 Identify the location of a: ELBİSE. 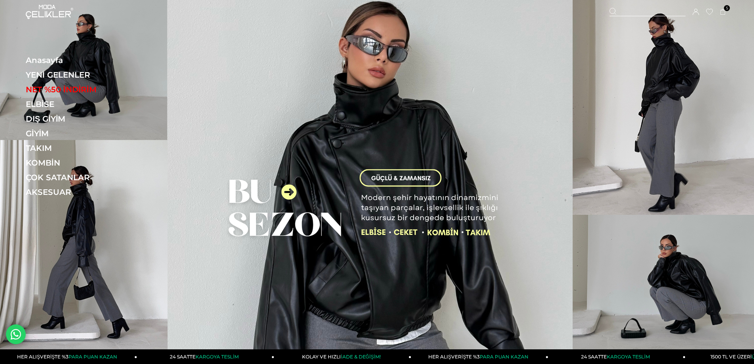
(80, 104).